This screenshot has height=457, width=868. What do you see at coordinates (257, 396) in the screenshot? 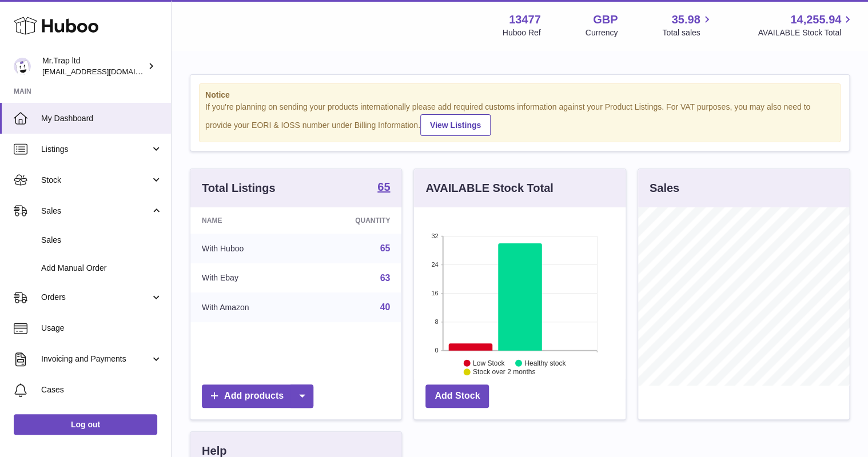
I see `a: Add products` at bounding box center [257, 396].